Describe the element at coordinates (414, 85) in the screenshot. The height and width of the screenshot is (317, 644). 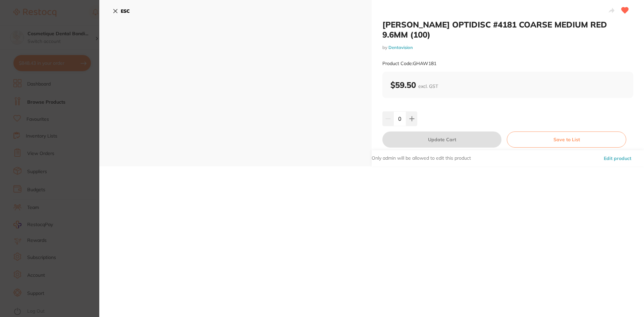
I see `b: $59.50` at that location.